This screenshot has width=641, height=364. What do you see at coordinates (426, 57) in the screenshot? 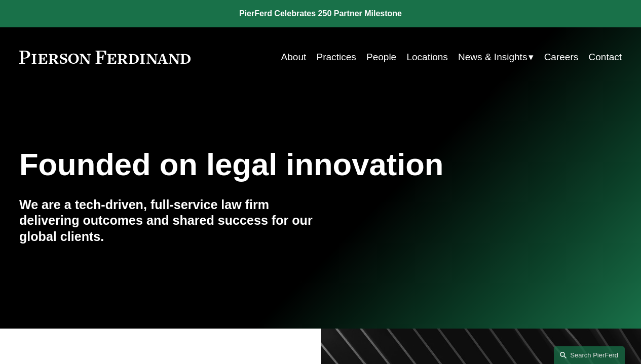
I see `a: Locations` at bounding box center [426, 57].